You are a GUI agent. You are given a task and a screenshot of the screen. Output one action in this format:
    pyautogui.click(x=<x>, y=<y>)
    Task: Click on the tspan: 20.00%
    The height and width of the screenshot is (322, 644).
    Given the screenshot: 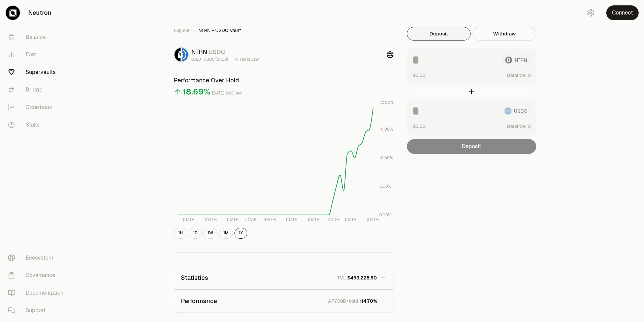 What is the action you would take?
    pyautogui.click(x=386, y=103)
    